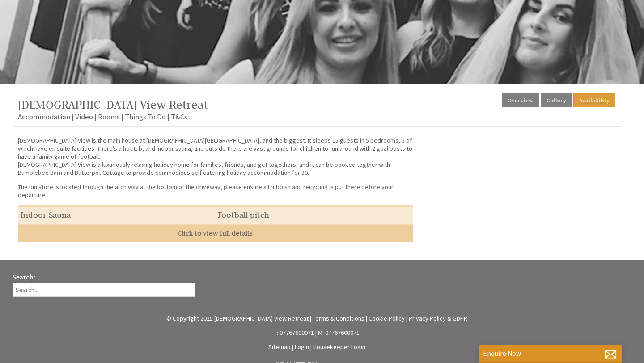  What do you see at coordinates (116, 215) in the screenshot?
I see `li: Indoor Sauna` at bounding box center [116, 215].